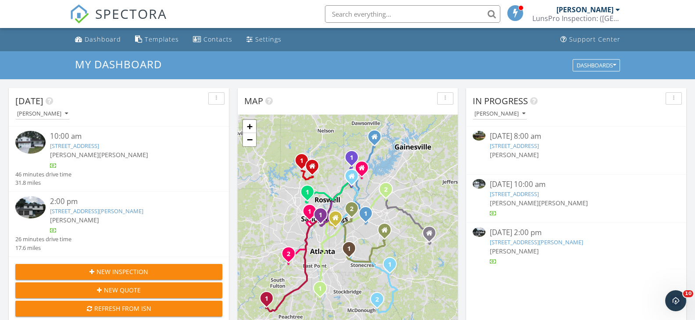 This screenshot has height=320, width=695. Describe the element at coordinates (500, 101) in the screenshot. I see `span: In Progress` at that location.